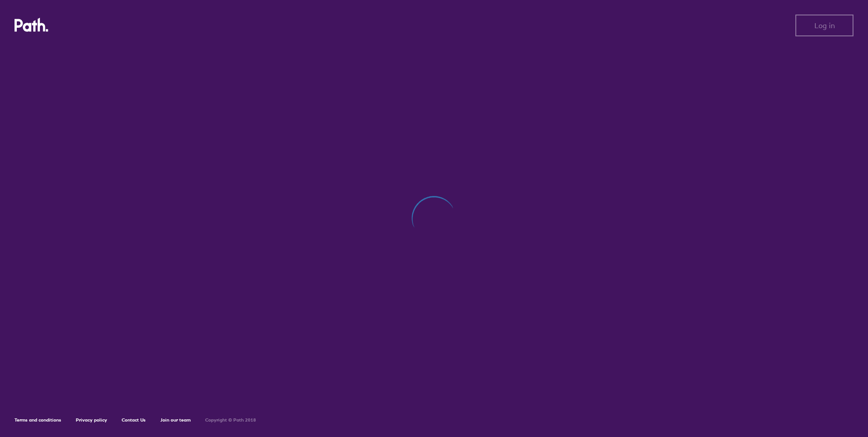 This screenshot has height=437, width=868. Describe the element at coordinates (91, 420) in the screenshot. I see `a: Privacy policy` at that location.